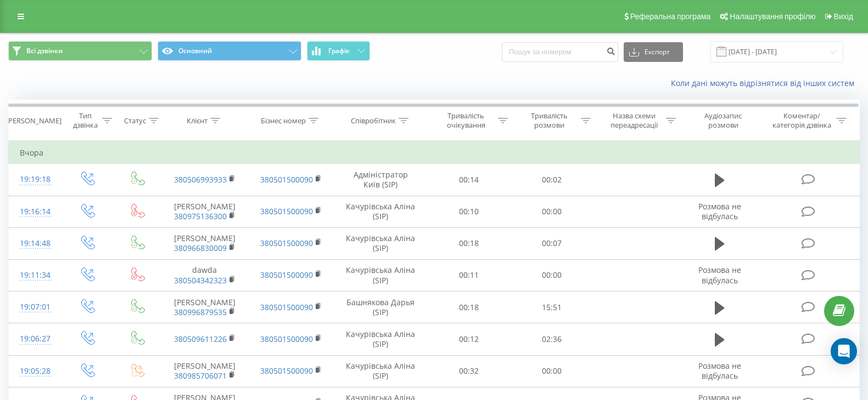  Describe the element at coordinates (801, 121) in the screenshot. I see `div: Коментар/категорія дзвінка` at that location.